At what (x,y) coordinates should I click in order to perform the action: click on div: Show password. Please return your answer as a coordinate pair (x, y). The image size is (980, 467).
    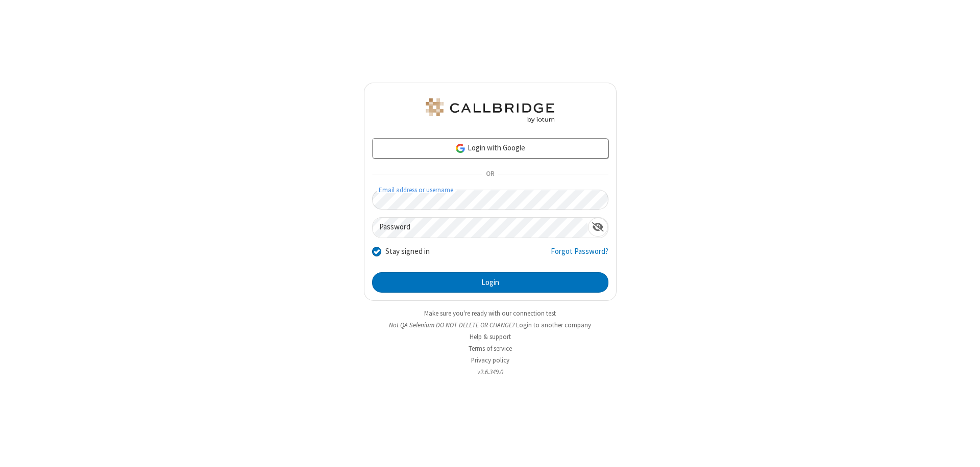
    Looking at the image, I should click on (598, 227).